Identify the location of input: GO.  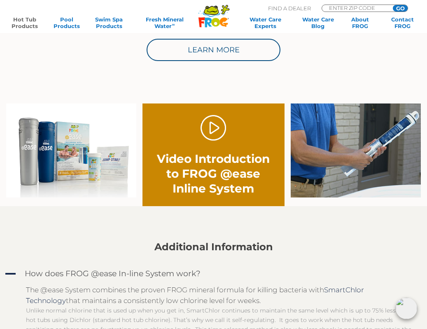
(400, 8).